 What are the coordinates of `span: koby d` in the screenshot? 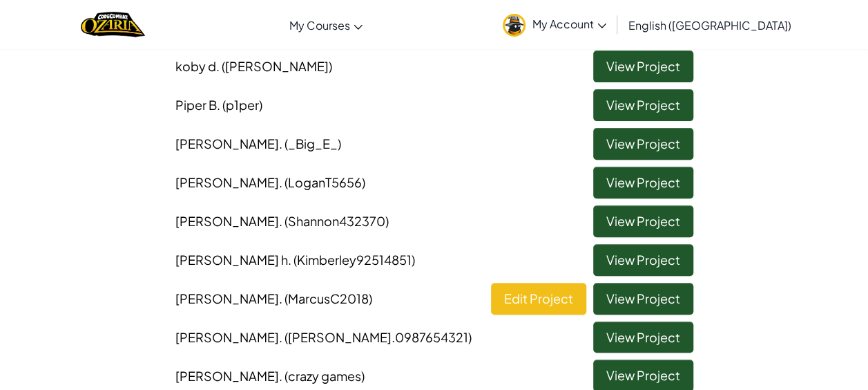 It's located at (253, 66).